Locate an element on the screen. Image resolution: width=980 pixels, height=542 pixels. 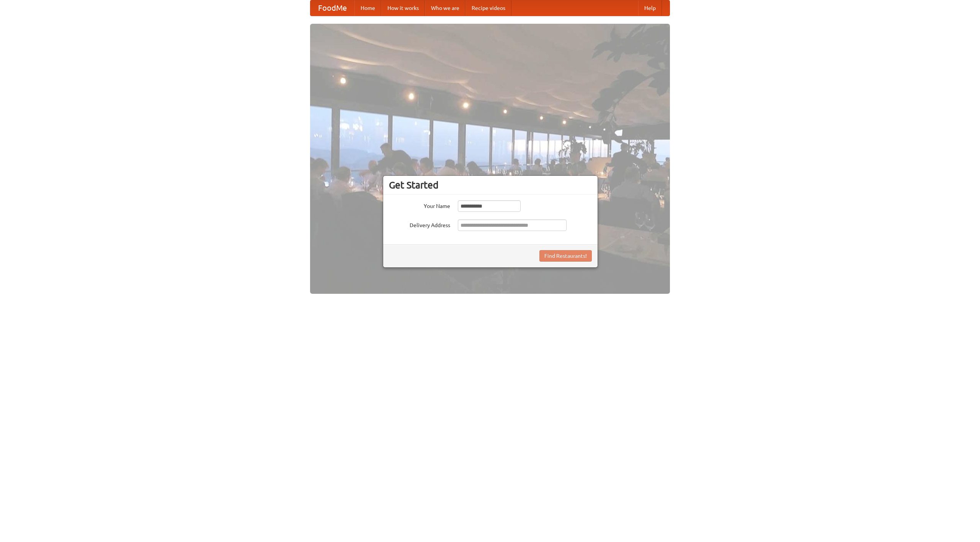
a: How it works is located at coordinates (403, 8).